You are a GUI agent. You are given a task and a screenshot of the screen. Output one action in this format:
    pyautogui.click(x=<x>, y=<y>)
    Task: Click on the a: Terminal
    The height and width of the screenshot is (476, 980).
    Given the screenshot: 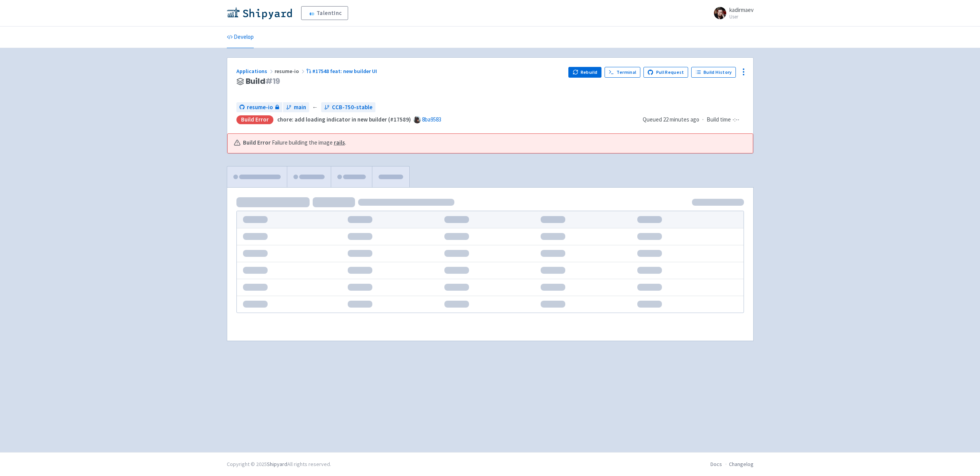 What is the action you would take?
    pyautogui.click(x=622, y=72)
    